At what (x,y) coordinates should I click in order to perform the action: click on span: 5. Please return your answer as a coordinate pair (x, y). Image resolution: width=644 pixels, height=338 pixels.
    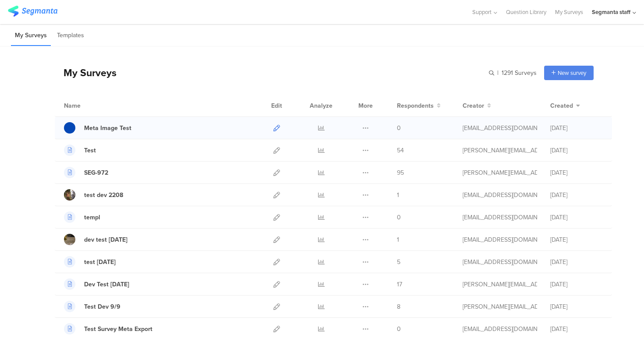
    Looking at the image, I should click on (399, 262).